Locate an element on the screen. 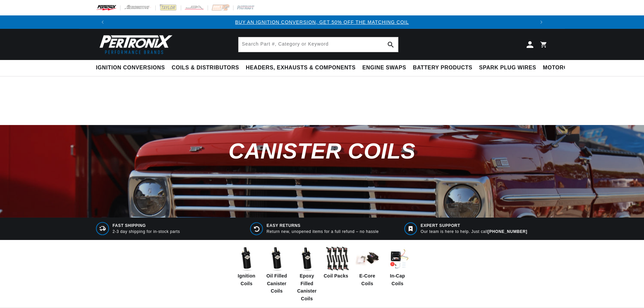 Image resolution: width=644 pixels, height=308 pixels. span: EASY RETURNS is located at coordinates (323, 226).